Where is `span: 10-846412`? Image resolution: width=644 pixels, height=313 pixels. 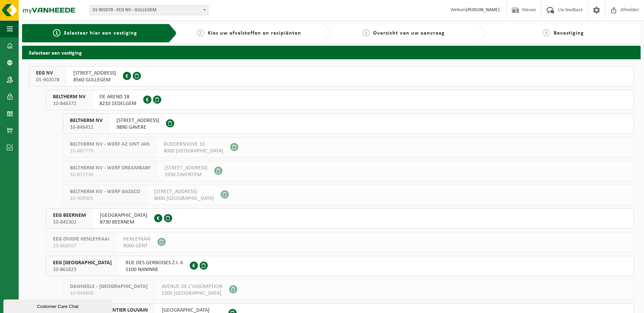
span: 10-846412 is located at coordinates (86, 127).